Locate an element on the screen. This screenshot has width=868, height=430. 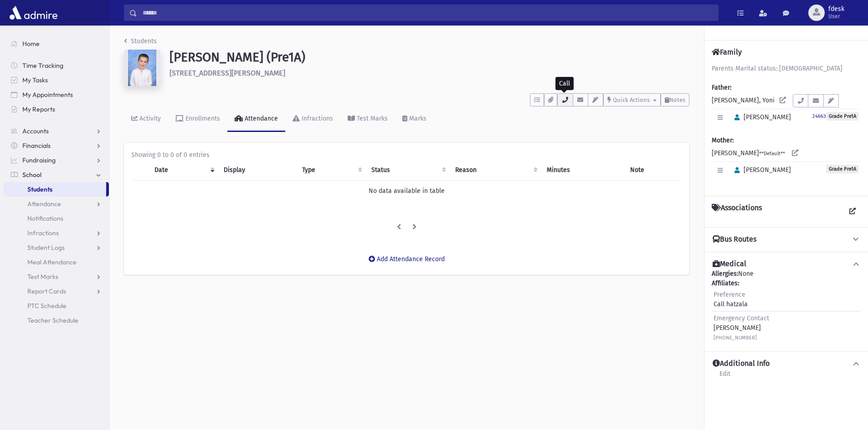
span: fdesk is located at coordinates (836, 9).